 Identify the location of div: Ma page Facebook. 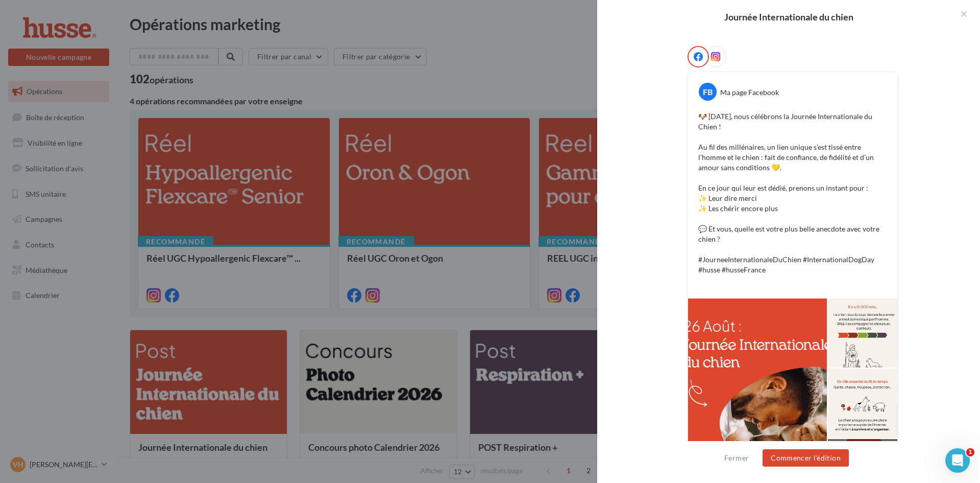
(749, 93).